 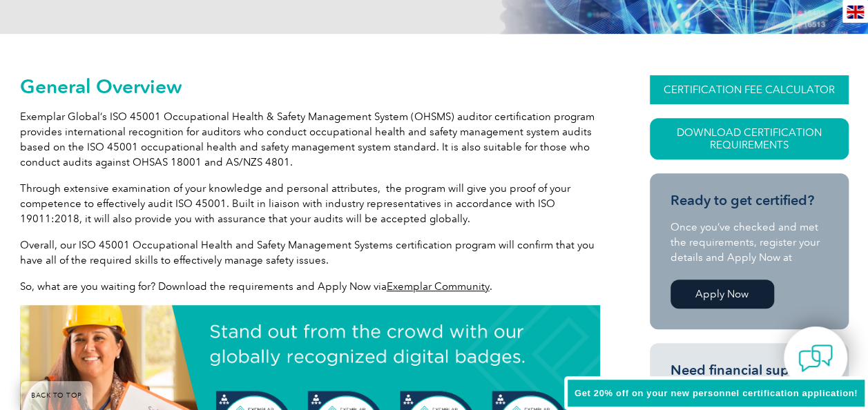 What do you see at coordinates (310, 287) in the screenshot?
I see `p: So, what are you waiting for? Download the requirements and Apply Now via .` at bounding box center [310, 287].